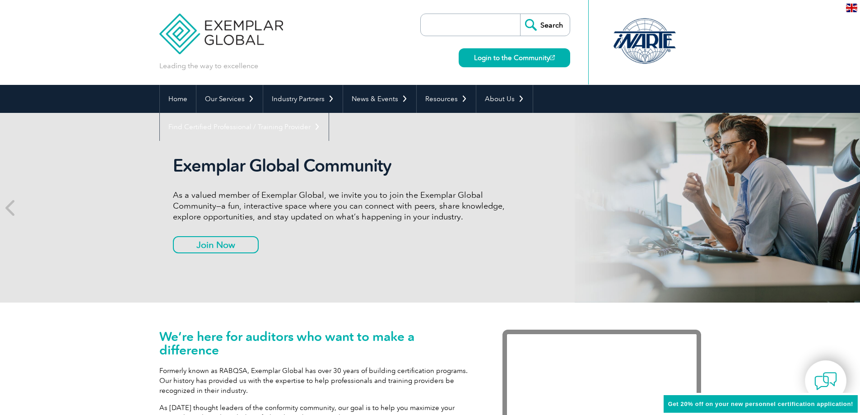 The height and width of the screenshot is (415, 860). I want to click on h2: Exemplar Global Community, so click(342, 166).